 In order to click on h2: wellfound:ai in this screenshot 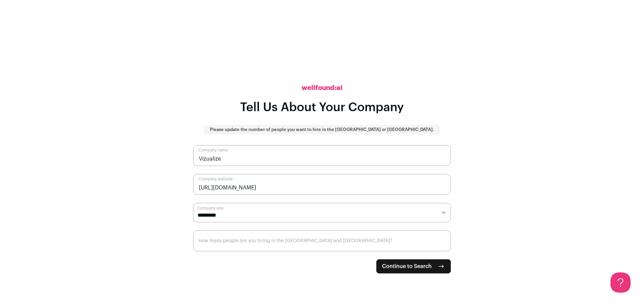, I will do `click(322, 88)`.